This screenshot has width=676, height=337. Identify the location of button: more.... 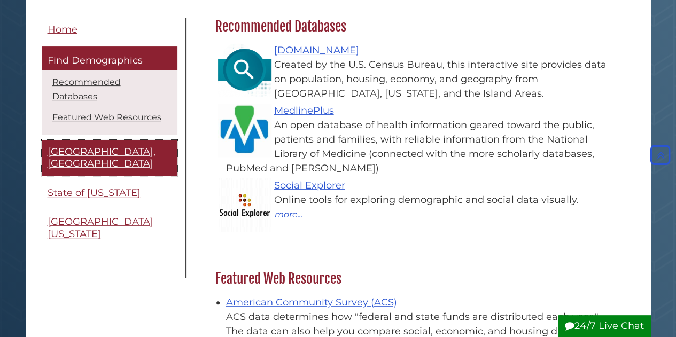
(289, 214).